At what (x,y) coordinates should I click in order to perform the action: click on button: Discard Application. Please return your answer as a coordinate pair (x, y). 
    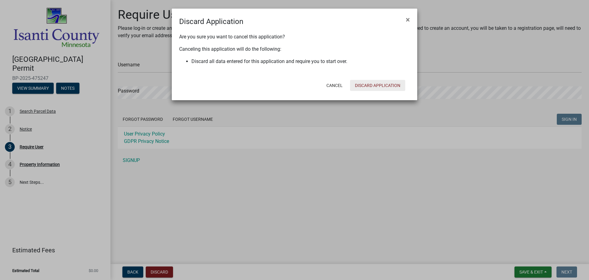
    Looking at the image, I should click on (378, 85).